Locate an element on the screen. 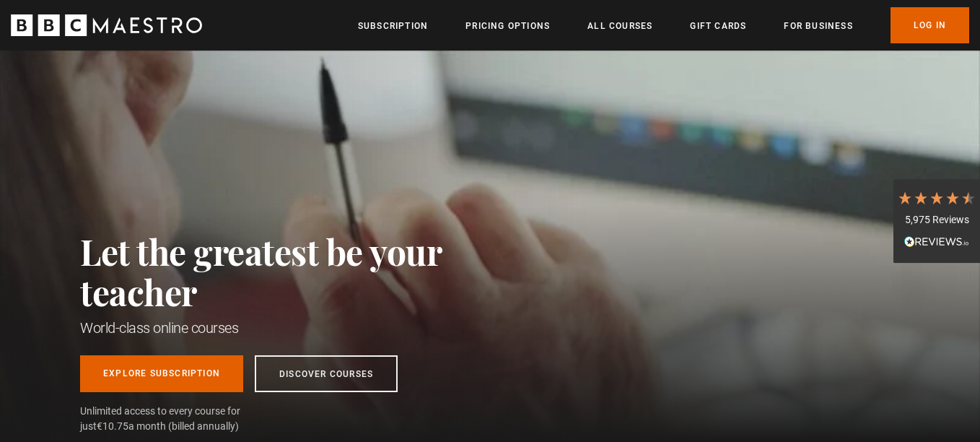 Image resolution: width=980 pixels, height=442 pixels. div: Read All Reviews is located at coordinates (936, 244).